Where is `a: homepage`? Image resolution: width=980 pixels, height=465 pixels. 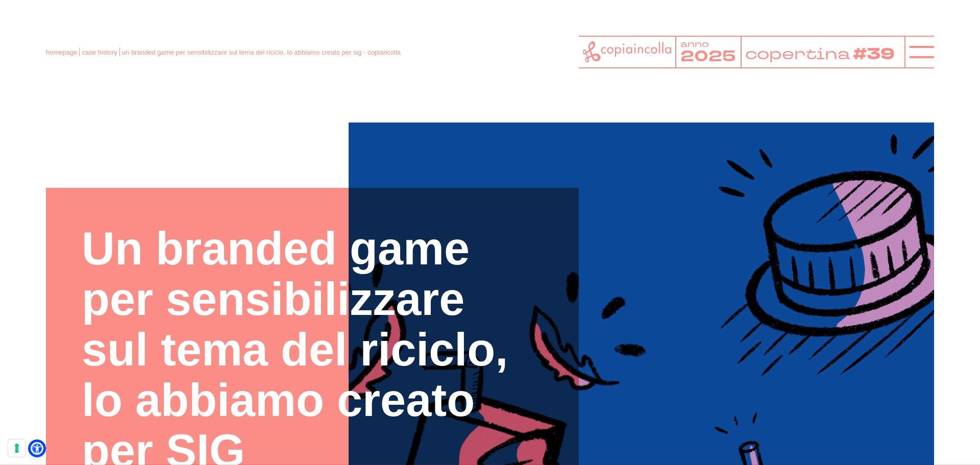
a: homepage is located at coordinates (61, 52).